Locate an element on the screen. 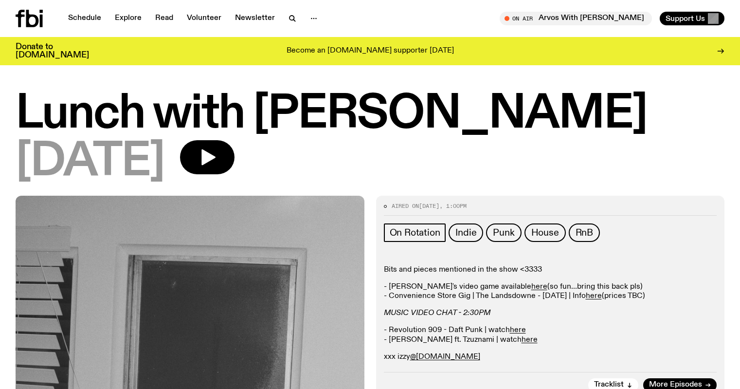  span: , 1:00pm is located at coordinates (453, 206).